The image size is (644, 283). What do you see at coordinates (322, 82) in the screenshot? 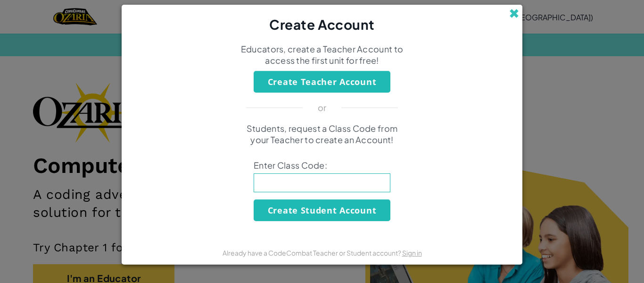
I see `button: Create Teacher Account` at bounding box center [322, 82].